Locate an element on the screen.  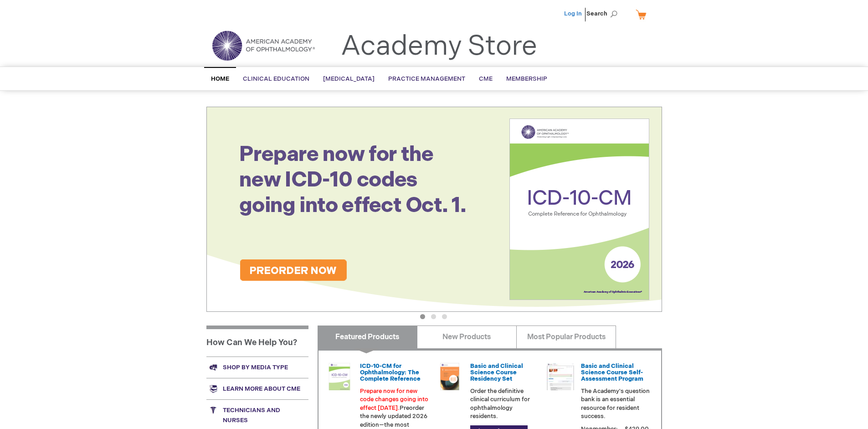
a: Featured Products is located at coordinates (367, 337).